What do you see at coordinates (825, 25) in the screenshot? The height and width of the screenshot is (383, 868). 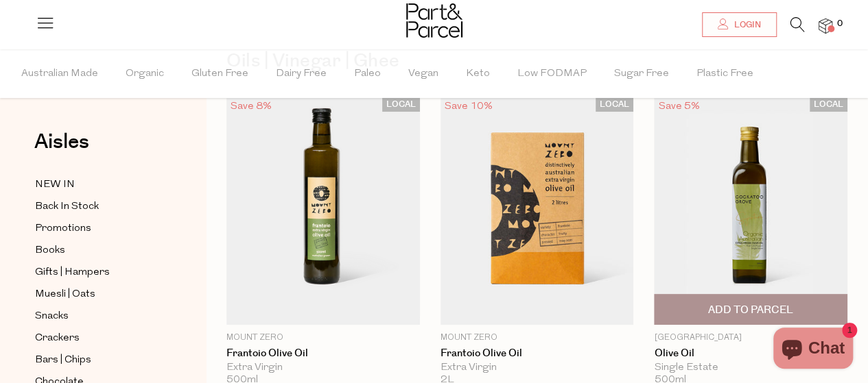 I see `a: 0` at bounding box center [825, 25].